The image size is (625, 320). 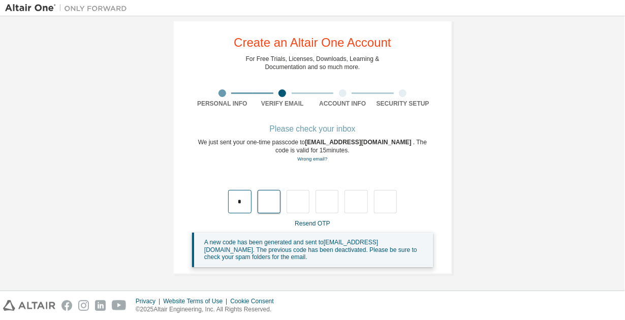 What do you see at coordinates (283, 104) in the screenshot?
I see `div: Verify Email` at bounding box center [283, 104].